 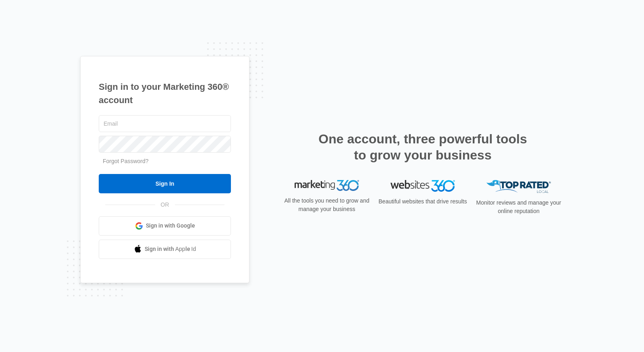 I want to click on input: Sign In, so click(x=165, y=184).